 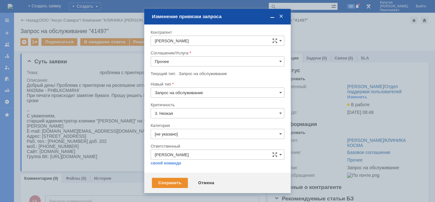 I want to click on div: Категория, so click(x=217, y=126).